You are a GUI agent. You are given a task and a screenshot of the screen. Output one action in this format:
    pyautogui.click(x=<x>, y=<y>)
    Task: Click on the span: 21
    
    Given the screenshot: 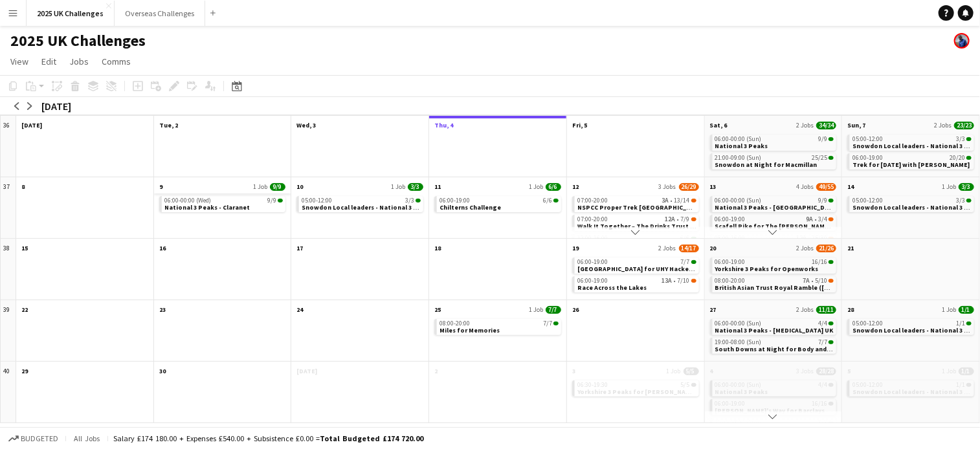 What is the action you would take?
    pyautogui.click(x=850, y=248)
    